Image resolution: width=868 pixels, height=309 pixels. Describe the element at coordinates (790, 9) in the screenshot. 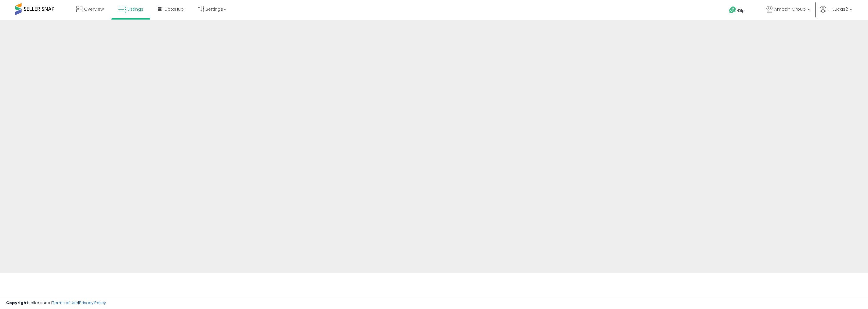

I see `span: Amazin Group` at that location.